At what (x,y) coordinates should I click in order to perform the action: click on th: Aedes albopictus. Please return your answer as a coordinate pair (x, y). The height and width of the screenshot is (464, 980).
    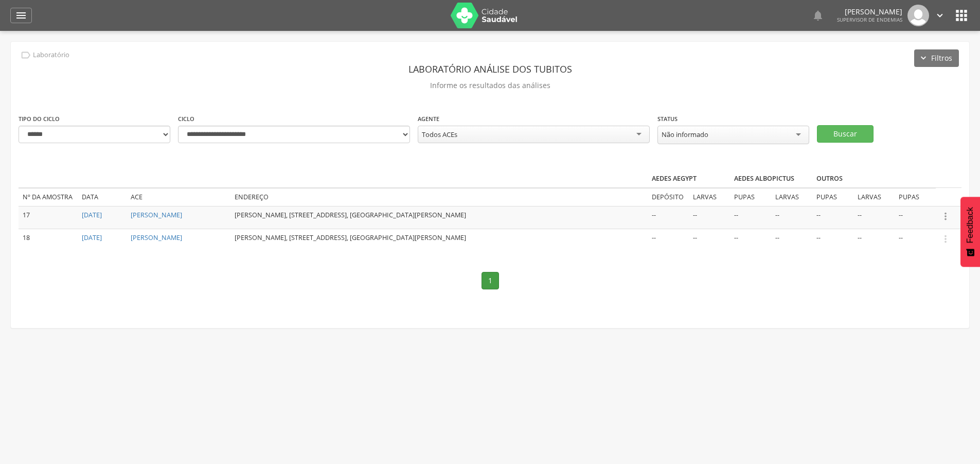
    Looking at the image, I should click on (771, 178).